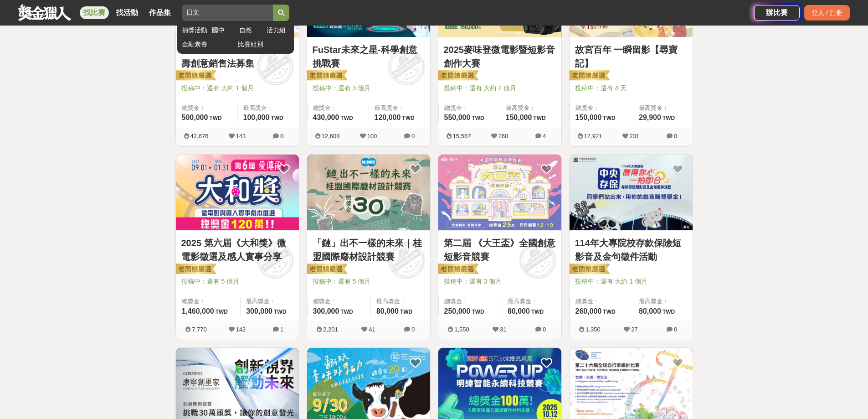  I want to click on a: 這樣Sale也可以： 安聯人壽創意銷售法募集, so click(238, 57).